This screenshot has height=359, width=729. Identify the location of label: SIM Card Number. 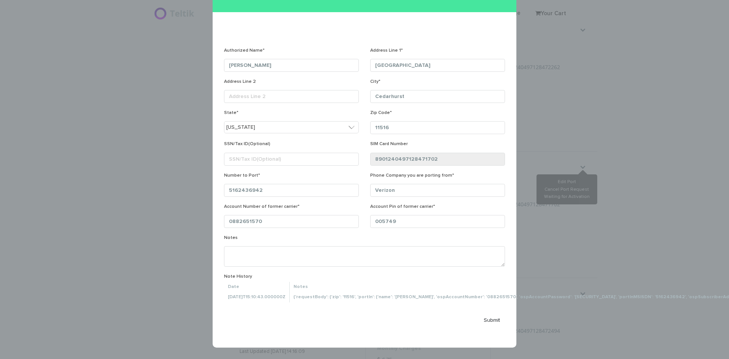
(389, 146).